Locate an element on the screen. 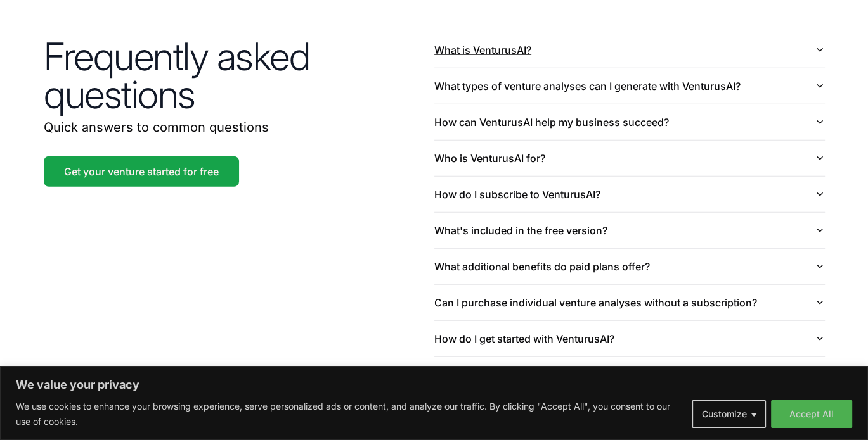 This screenshot has height=440, width=868. button: Accept All is located at coordinates (811, 415).